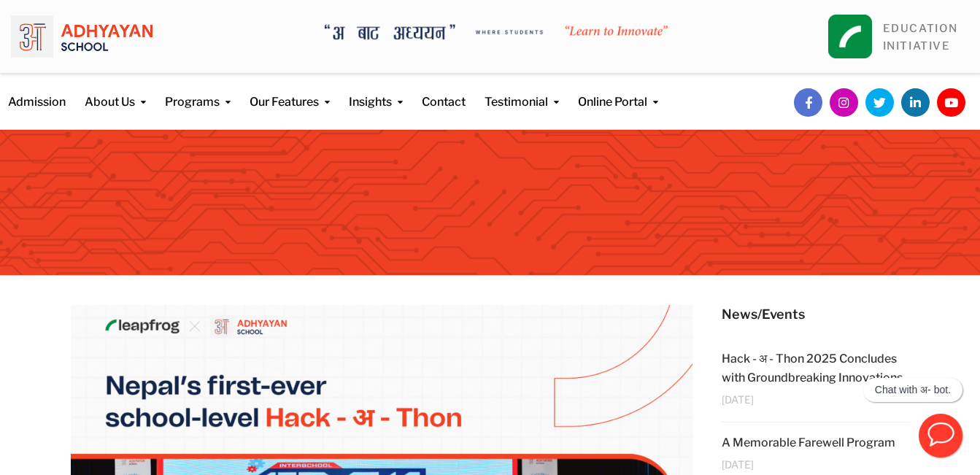 Image resolution: width=980 pixels, height=475 pixels. I want to click on a: About Us, so click(116, 92).